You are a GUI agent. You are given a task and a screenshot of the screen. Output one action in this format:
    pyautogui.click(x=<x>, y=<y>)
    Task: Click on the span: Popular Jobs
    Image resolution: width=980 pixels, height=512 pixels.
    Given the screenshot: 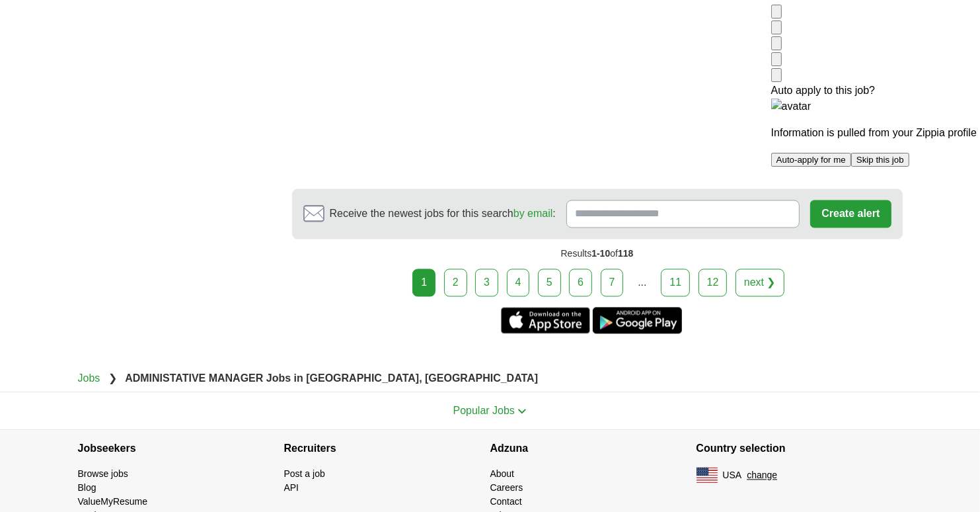 What is the action you would take?
    pyautogui.click(x=484, y=410)
    